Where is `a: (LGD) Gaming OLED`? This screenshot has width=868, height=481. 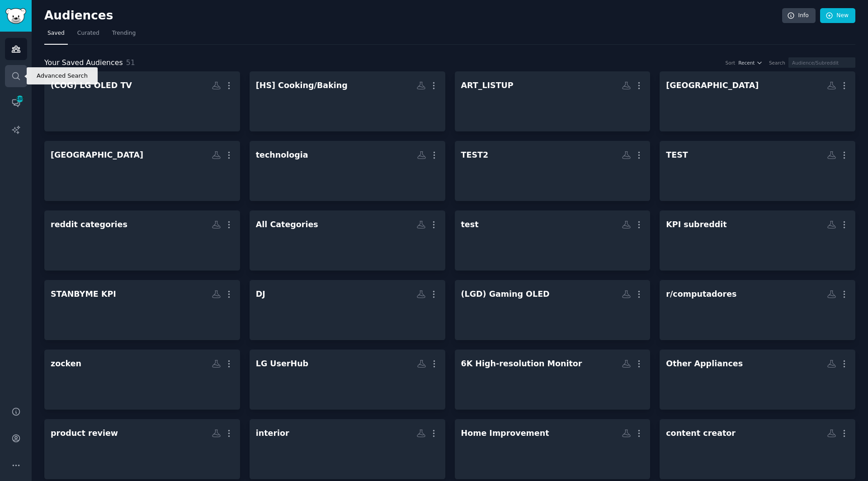 a: (LGD) Gaming OLED is located at coordinates (553, 310).